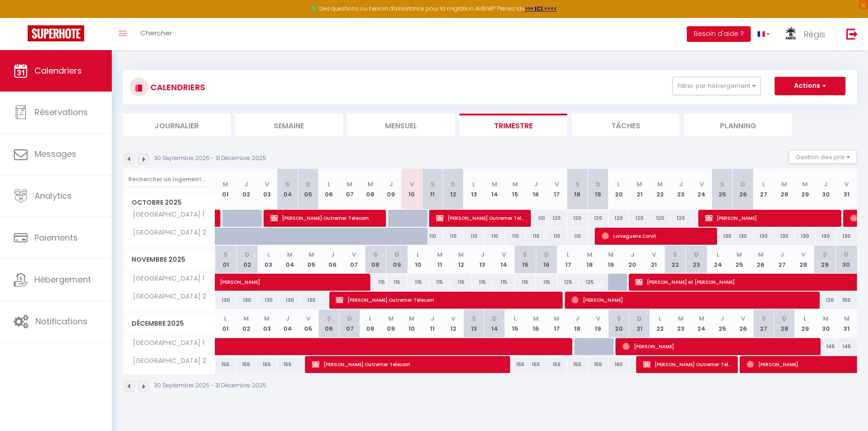 Image resolution: width=868 pixels, height=431 pixels. What do you see at coordinates (598, 323) in the screenshot?
I see `th: 19` at bounding box center [598, 323].